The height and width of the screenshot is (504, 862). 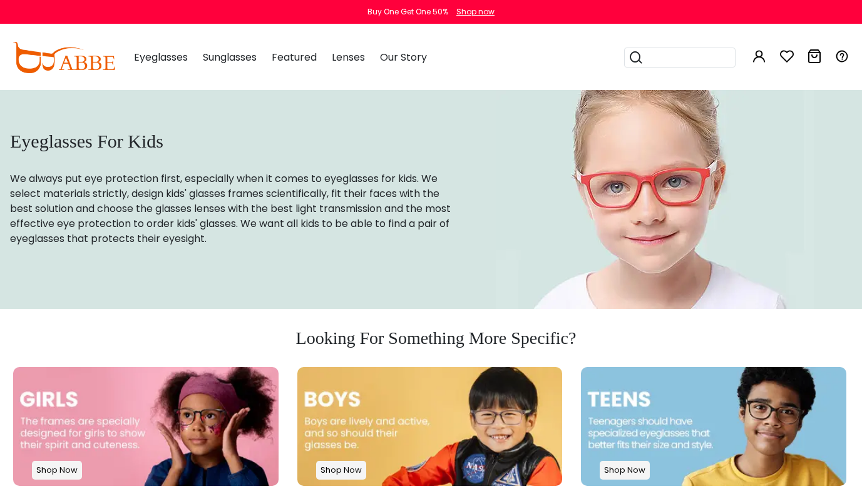 What do you see at coordinates (161, 57) in the screenshot?
I see `span: Eyeglasses` at bounding box center [161, 57].